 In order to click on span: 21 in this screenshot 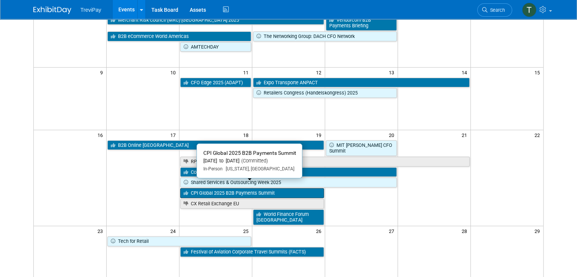, I will do `click(465, 135)`.